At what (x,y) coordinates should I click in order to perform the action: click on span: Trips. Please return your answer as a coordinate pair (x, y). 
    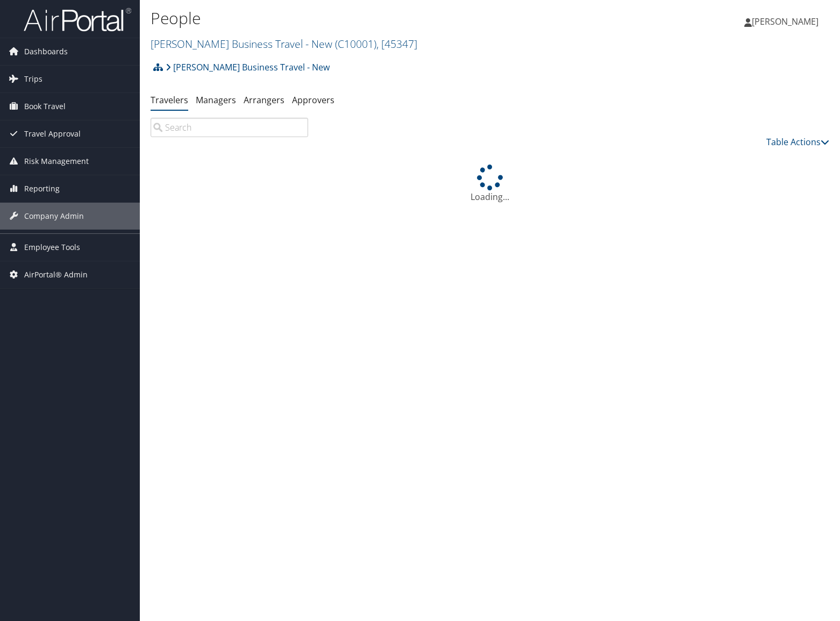
    Looking at the image, I should click on (33, 79).